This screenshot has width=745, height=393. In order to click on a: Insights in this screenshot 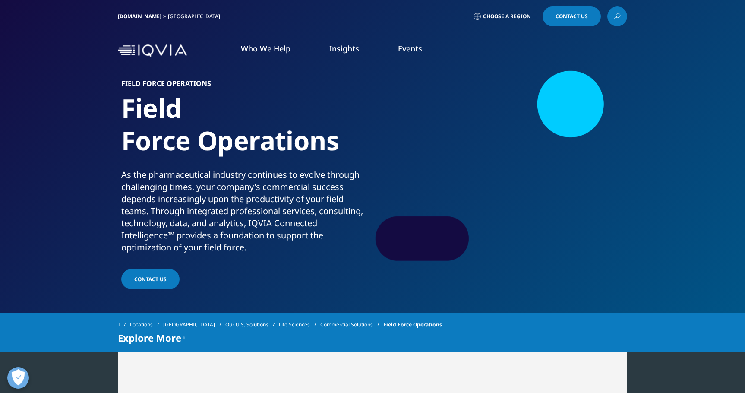, I will do `click(344, 48)`.